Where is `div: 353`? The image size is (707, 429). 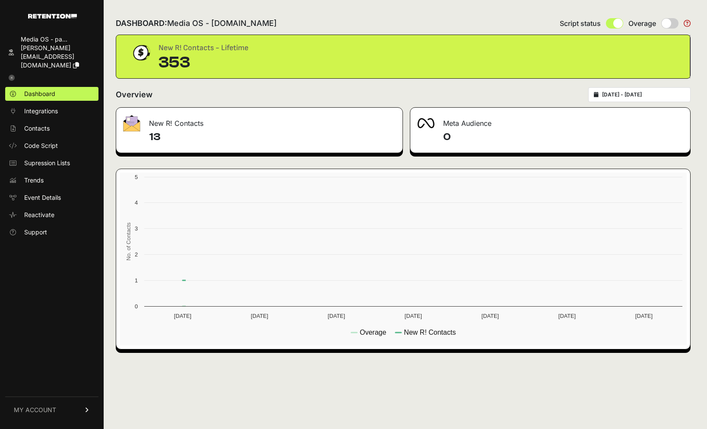
div: 353 is located at coordinates (204, 63).